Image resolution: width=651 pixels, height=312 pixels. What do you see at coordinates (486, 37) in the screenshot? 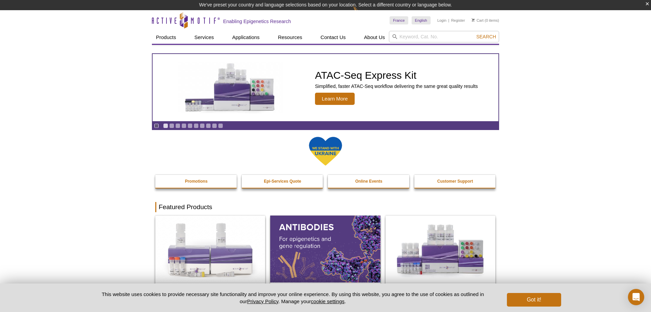
I see `span: Search` at bounding box center [486, 37].